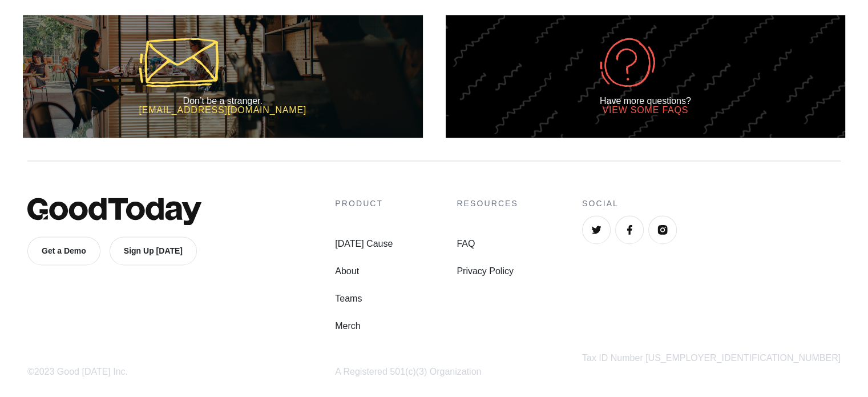 Image resolution: width=868 pixels, height=397 pixels. I want to click on a: Teams, so click(364, 298).